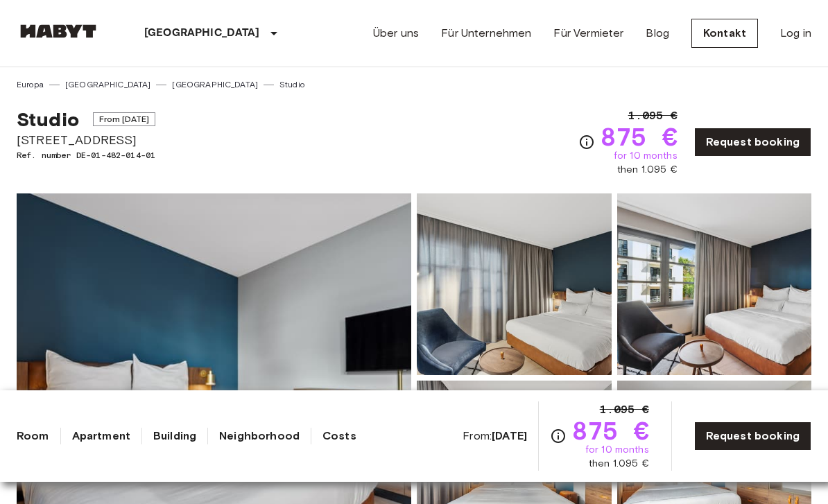  Describe the element at coordinates (396, 33) in the screenshot. I see `a: Über uns` at that location.